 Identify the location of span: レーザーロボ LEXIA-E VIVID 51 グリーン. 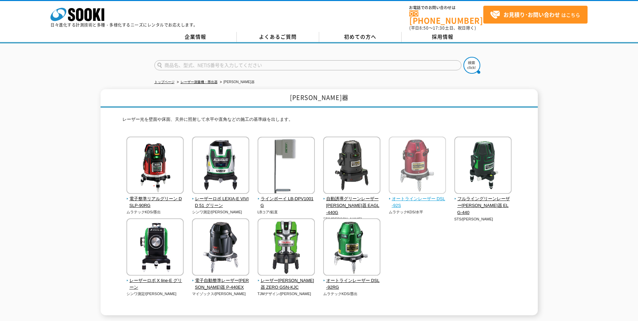
(221, 202).